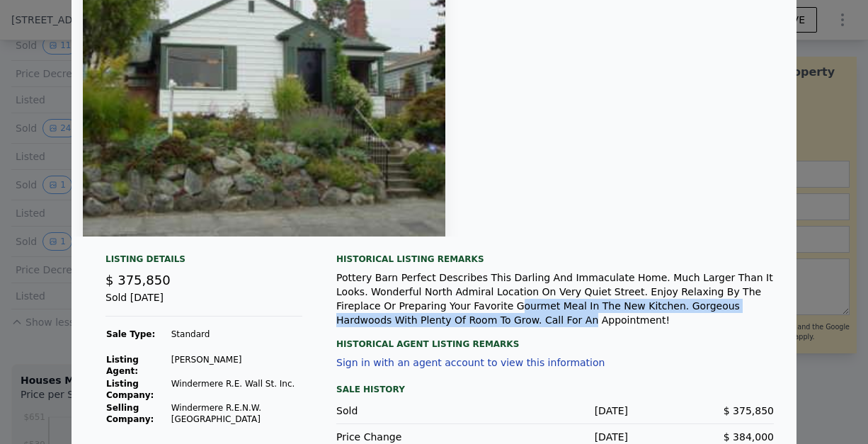 Image resolution: width=868 pixels, height=444 pixels. Describe the element at coordinates (236, 334) in the screenshot. I see `td: Standard` at that location.